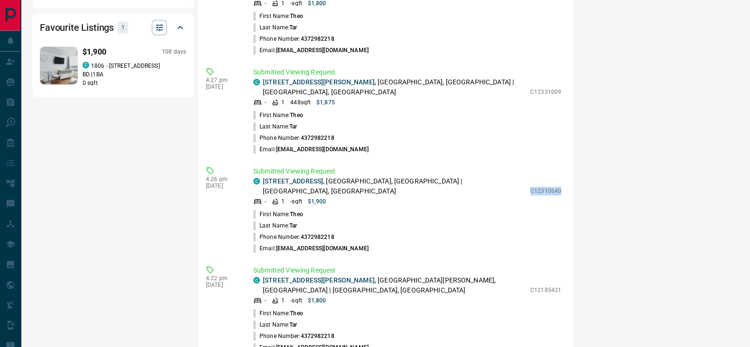 This screenshot has width=750, height=347. What do you see at coordinates (59, 65) in the screenshot?
I see `img: Favourited listing` at bounding box center [59, 65].